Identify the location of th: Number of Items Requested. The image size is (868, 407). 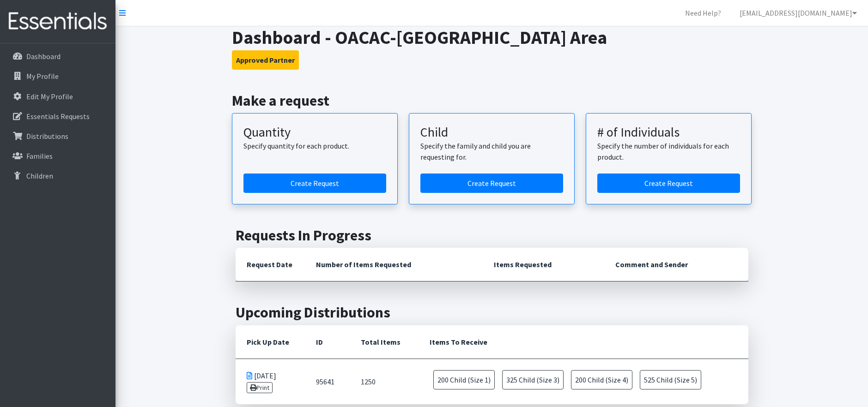
(394, 264).